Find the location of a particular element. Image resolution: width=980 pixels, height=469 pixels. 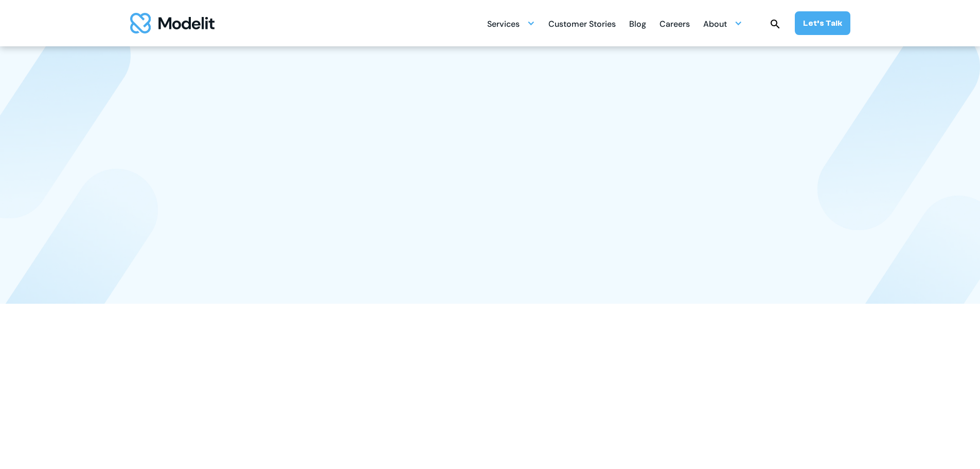

div: Services is located at coordinates (503, 25).